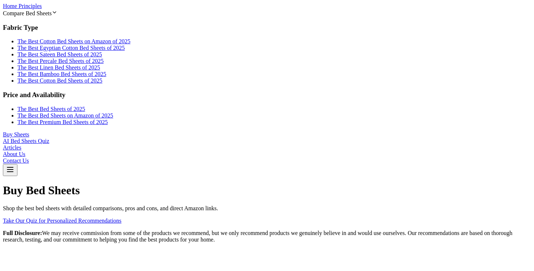 This screenshot has width=534, height=271. What do you see at coordinates (267, 208) in the screenshot?
I see `p: Shop the best bed sheets with detailed comparisons, pros and cons, and direct Amazon links.` at bounding box center [267, 208].